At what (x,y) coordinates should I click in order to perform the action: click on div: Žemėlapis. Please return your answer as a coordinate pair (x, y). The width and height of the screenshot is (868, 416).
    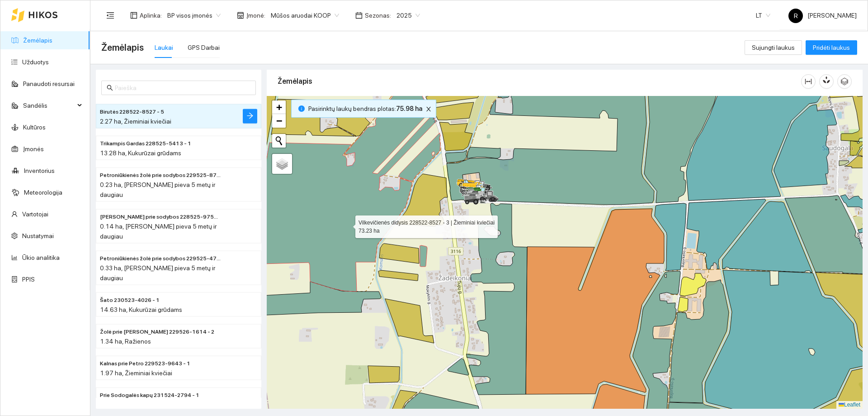
    Looking at the image, I should click on (539, 81).